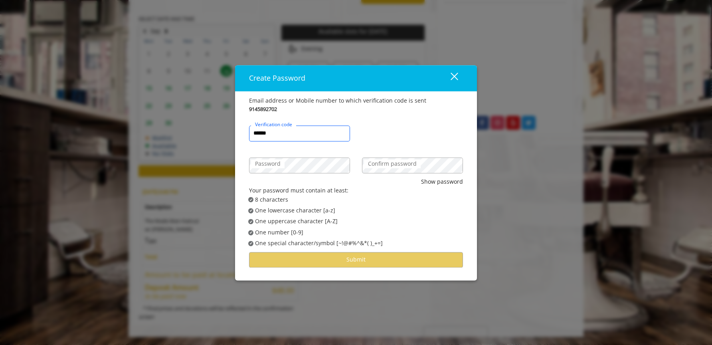 This screenshot has height=345, width=712. What do you see at coordinates (442, 182) in the screenshot?
I see `button: Show password` at bounding box center [442, 182].